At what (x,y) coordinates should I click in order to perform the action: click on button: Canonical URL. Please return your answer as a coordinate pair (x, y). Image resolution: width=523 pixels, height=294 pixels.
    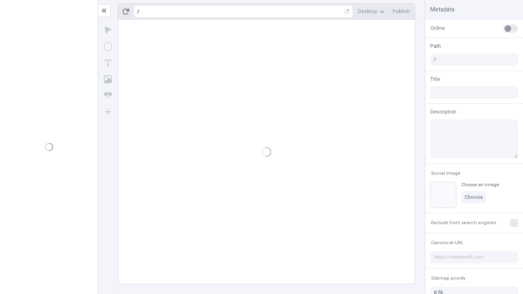
    Looking at the image, I should click on (447, 243).